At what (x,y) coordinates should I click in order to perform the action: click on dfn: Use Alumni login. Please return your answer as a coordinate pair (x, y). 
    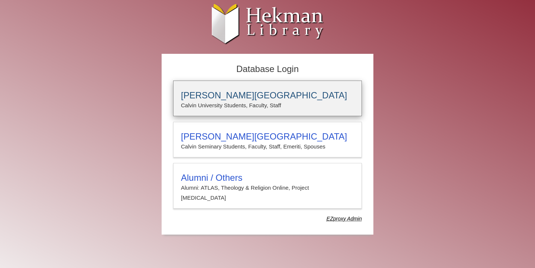
    Looking at the image, I should click on (344, 219).